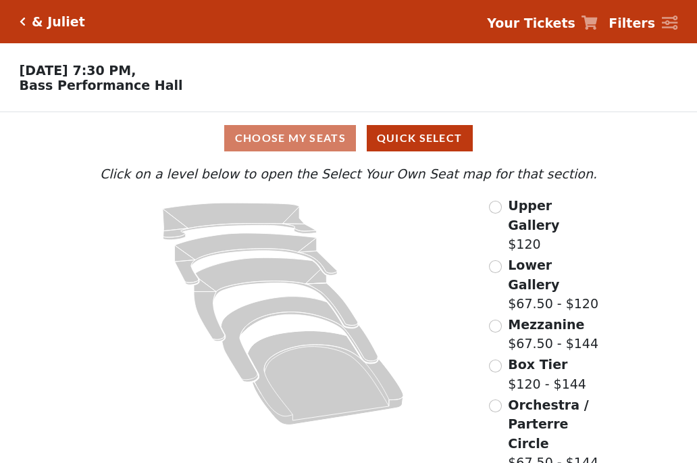  Describe the element at coordinates (554, 225) in the screenshot. I see `label: $120` at that location.